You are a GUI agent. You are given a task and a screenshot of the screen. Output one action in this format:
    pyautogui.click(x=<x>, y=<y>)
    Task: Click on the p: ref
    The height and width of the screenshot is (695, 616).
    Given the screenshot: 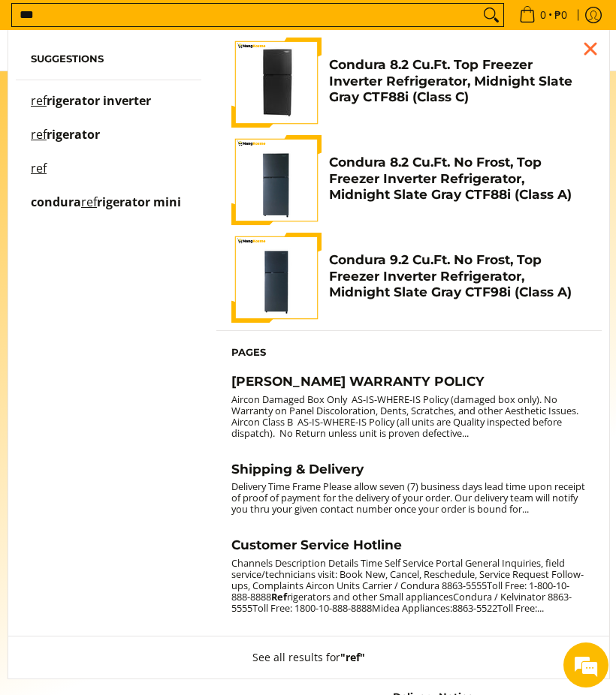 What is the action you would take?
    pyautogui.click(x=39, y=176)
    